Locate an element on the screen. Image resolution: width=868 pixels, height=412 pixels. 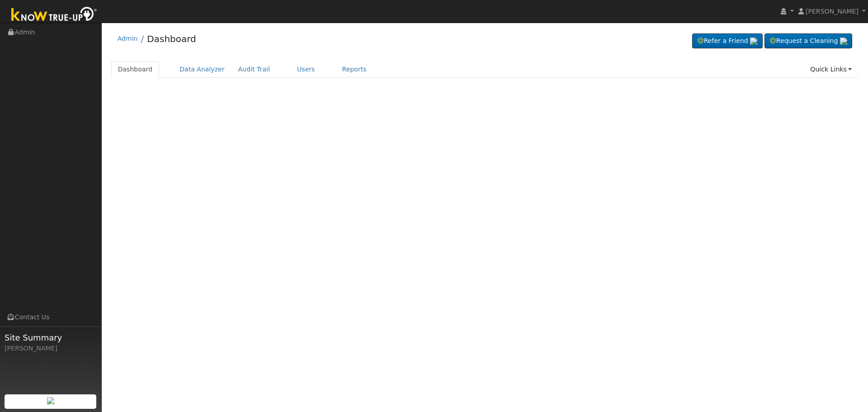
a: Data Analyzer is located at coordinates (202, 69).